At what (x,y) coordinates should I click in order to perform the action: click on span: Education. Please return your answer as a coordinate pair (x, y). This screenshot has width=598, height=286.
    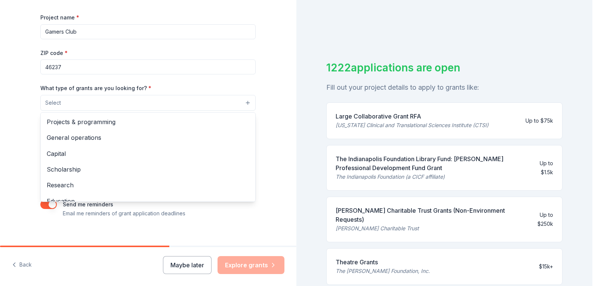
    Looking at the image, I should click on (148, 201).